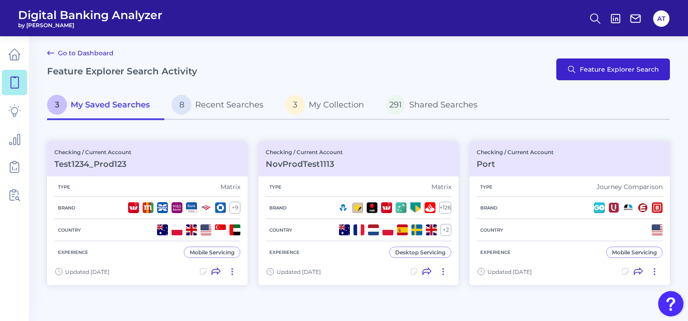 The height and width of the screenshot is (321, 688). Describe the element at coordinates (662, 19) in the screenshot. I see `button: AT` at that location.